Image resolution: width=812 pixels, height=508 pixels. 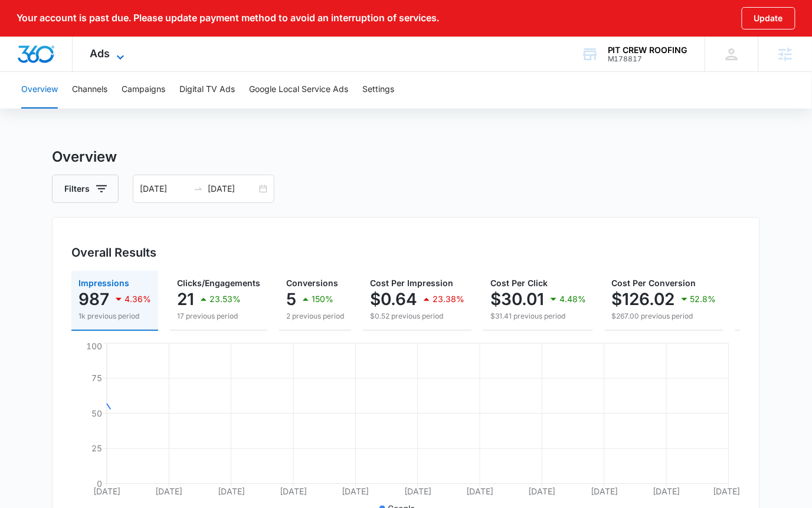 I want to click on p: 2 previous period, so click(x=315, y=316).